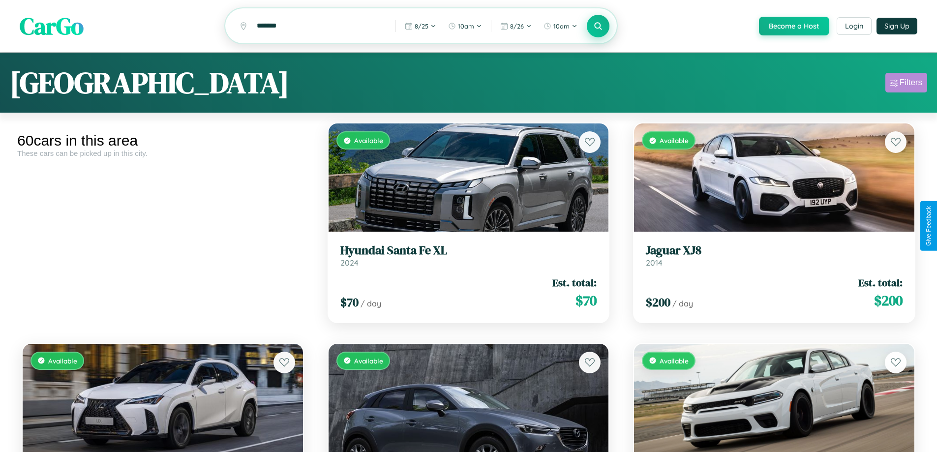 The height and width of the screenshot is (452, 937). Describe the element at coordinates (911, 83) in the screenshot. I see `div: Filters` at that location.